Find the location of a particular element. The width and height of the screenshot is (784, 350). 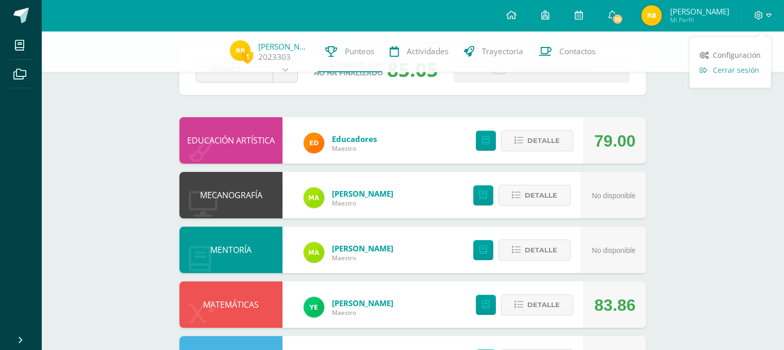

span: Cerrar sesión is located at coordinates (736, 70).